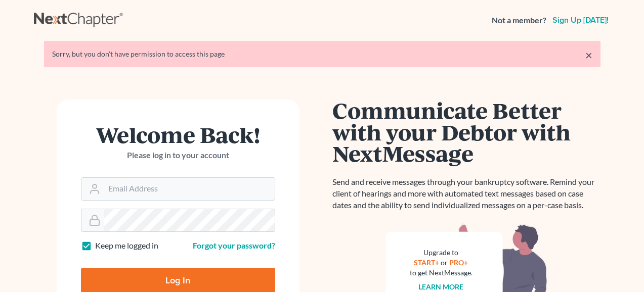 The height and width of the screenshot is (292, 644). What do you see at coordinates (441, 253) in the screenshot?
I see `div: Upgrade to` at bounding box center [441, 253].